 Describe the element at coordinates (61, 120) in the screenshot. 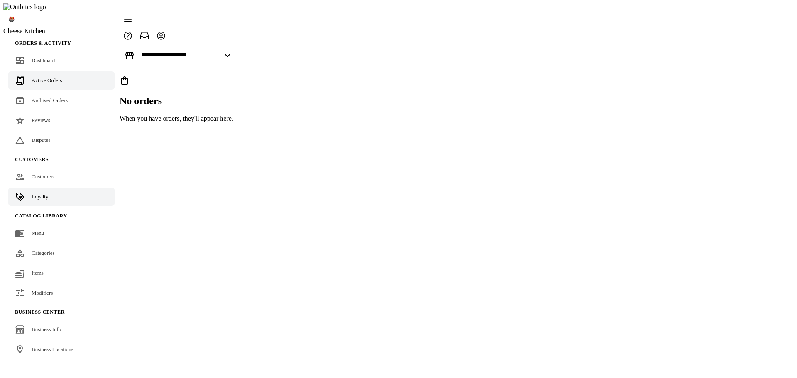

I see `a: Reviews` at that location.